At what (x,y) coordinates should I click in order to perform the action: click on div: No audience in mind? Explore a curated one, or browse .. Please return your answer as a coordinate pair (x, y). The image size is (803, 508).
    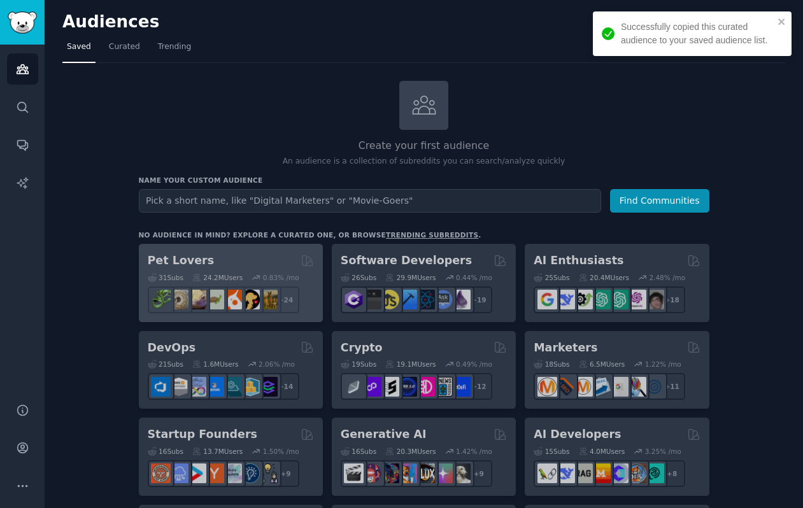
    Looking at the image, I should click on (310, 235).